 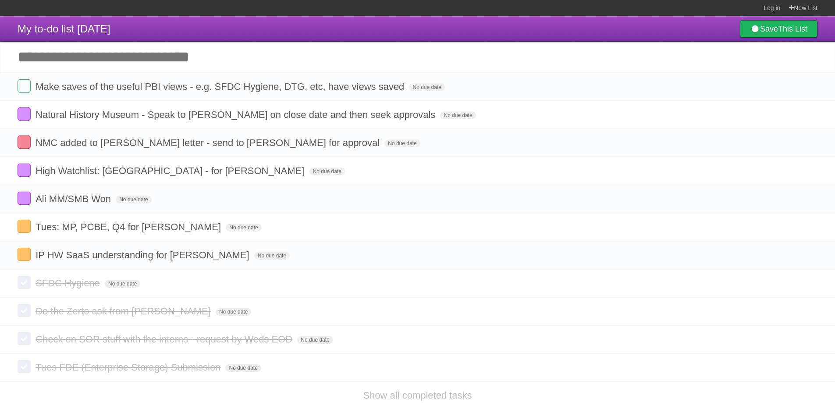 What do you see at coordinates (778, 29) in the screenshot?
I see `a: SaveThis List` at bounding box center [778, 29].